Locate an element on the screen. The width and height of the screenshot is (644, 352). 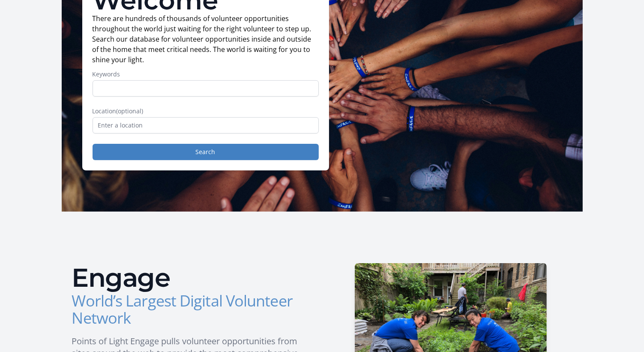
span: (optional) is located at coordinates (130, 111).